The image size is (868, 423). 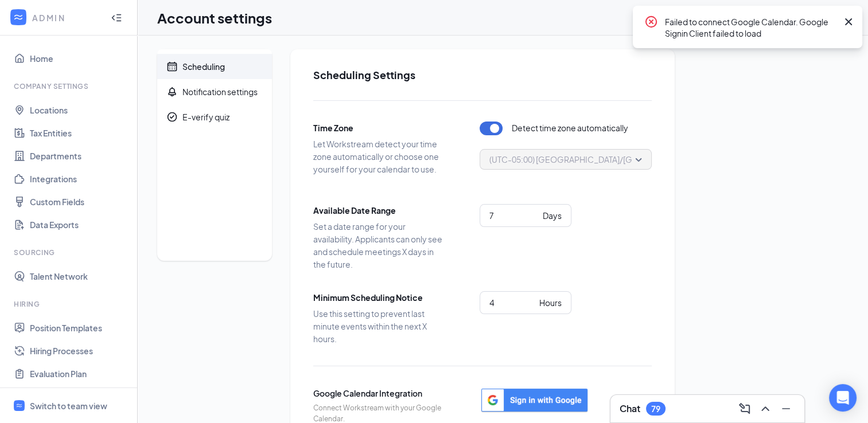 I want to click on span: Let Workstream detect your time zone automatically or choose one yourself for your calendar to use., so click(x=379, y=157).